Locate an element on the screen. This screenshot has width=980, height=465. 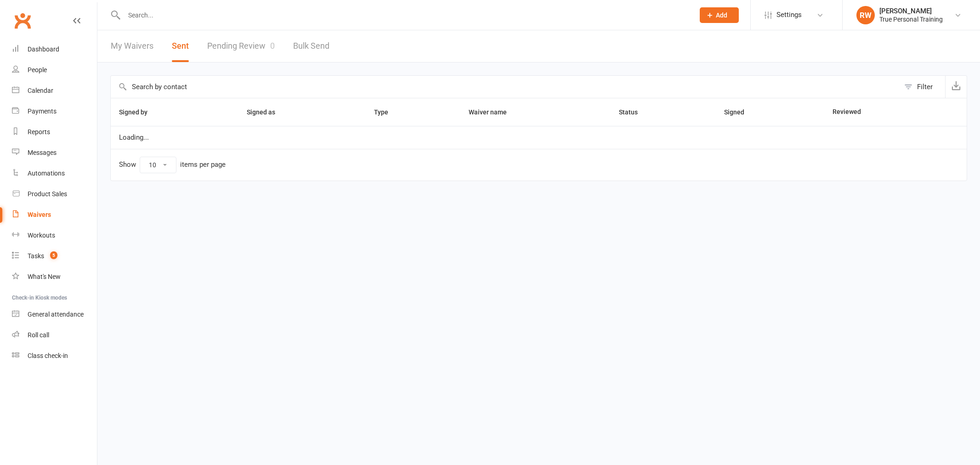
button: Type is located at coordinates (386, 112).